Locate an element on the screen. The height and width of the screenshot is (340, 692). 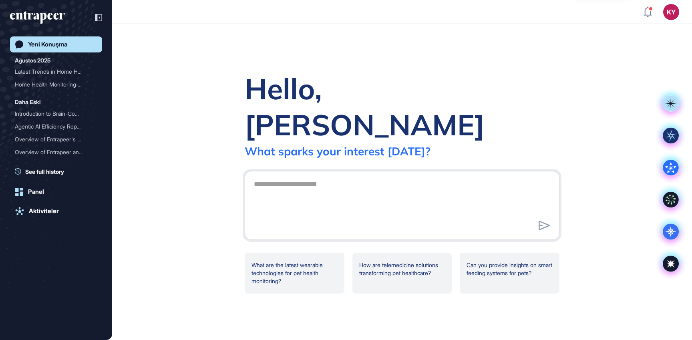
a: See full history is located at coordinates (58, 171).